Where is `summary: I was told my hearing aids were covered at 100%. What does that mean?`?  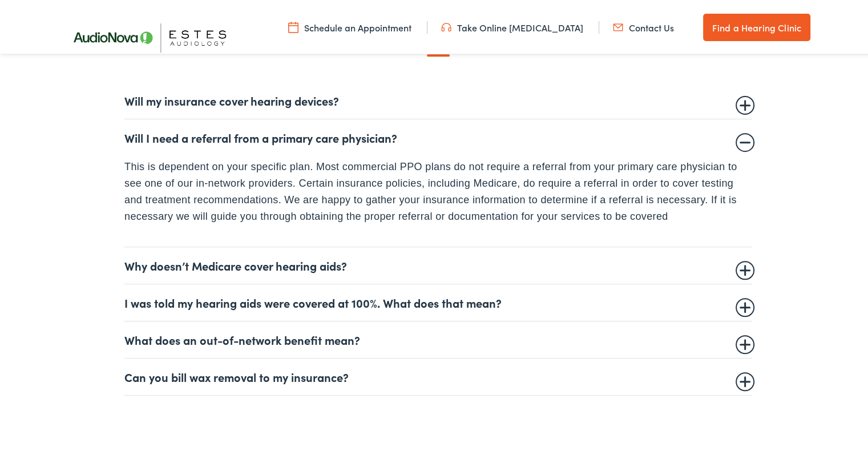
summary: I was told my hearing aids were covered at 100%. What does that mean? is located at coordinates (439, 300).